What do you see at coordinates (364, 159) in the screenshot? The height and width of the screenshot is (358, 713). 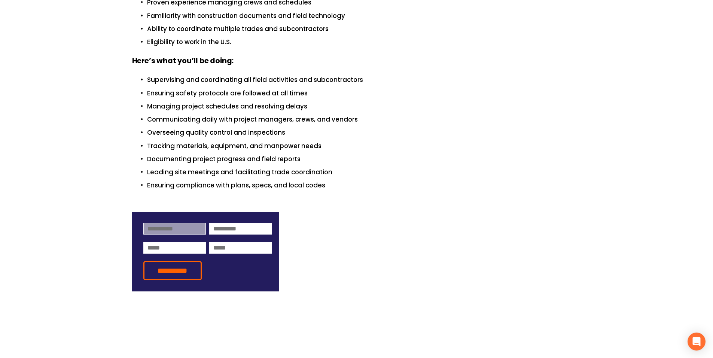 I see `p: Documenting project progress and field reports` at bounding box center [364, 159].